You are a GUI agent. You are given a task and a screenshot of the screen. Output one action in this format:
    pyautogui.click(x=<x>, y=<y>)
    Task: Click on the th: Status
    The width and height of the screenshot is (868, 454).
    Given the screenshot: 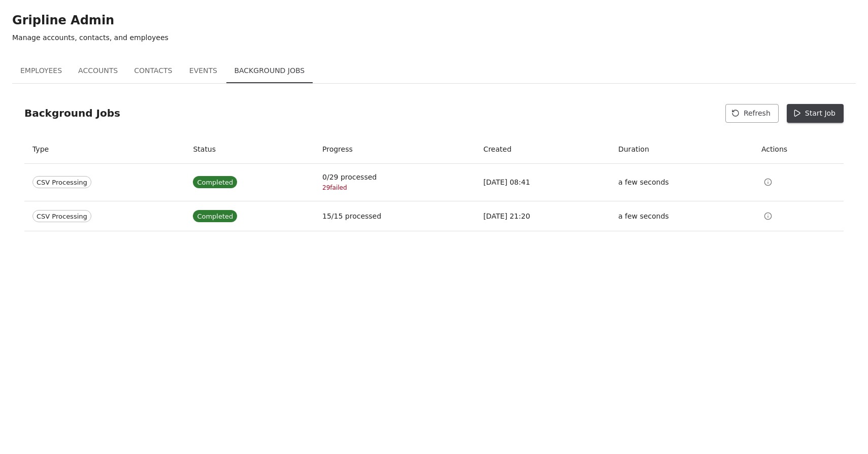 What is the action you would take?
    pyautogui.click(x=249, y=149)
    